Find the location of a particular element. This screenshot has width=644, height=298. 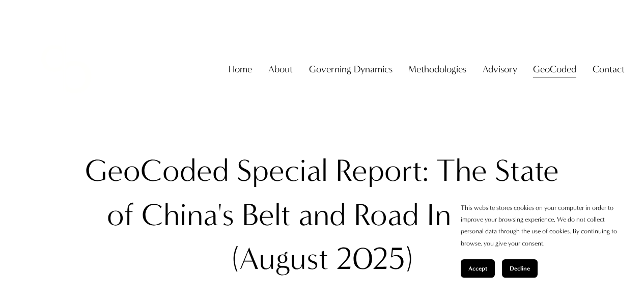

span: Advisory is located at coordinates (500, 69).